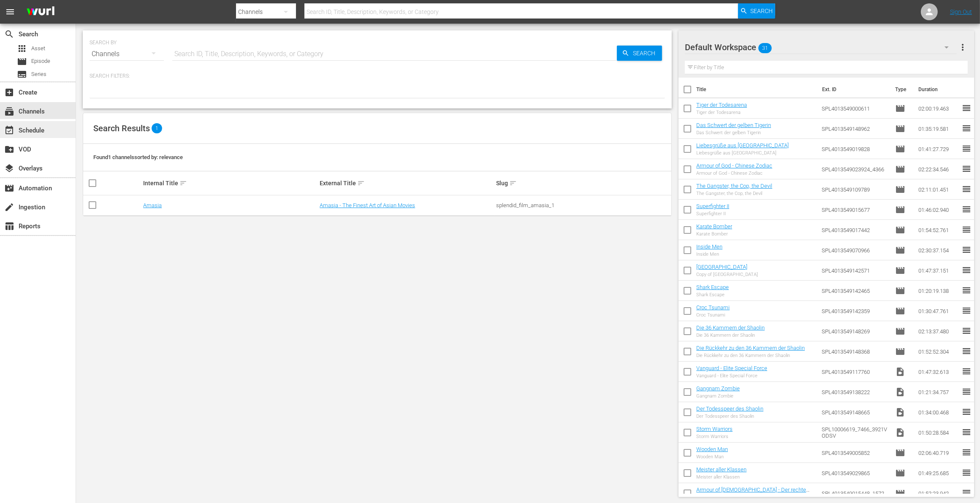 The width and height of the screenshot is (980, 503). I want to click on span: Create, so click(9, 93).